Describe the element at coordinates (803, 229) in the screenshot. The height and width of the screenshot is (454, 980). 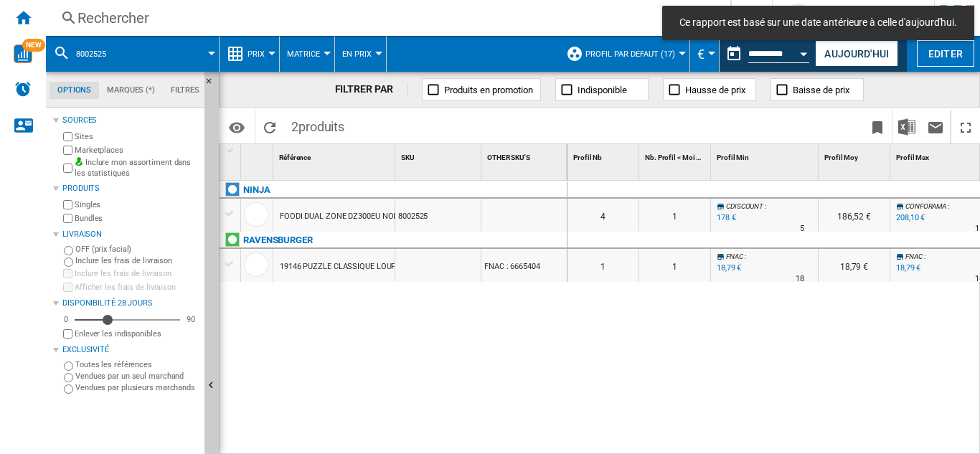
I see `div: Délai de livraison : 5 jours` at that location.